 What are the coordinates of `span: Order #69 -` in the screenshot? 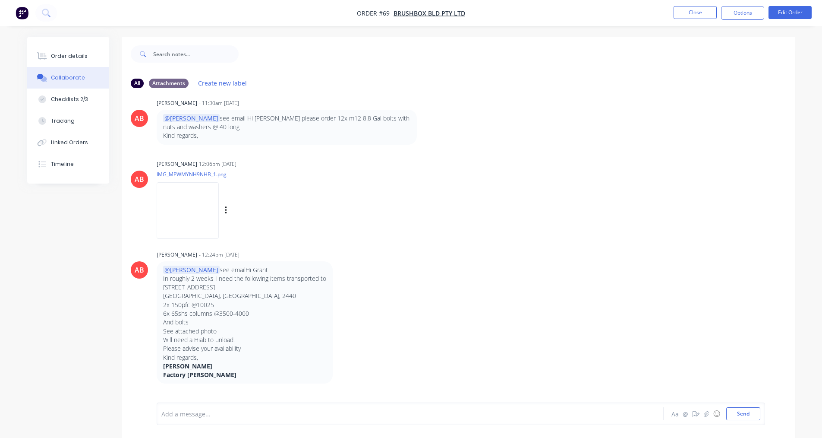 It's located at (375, 13).